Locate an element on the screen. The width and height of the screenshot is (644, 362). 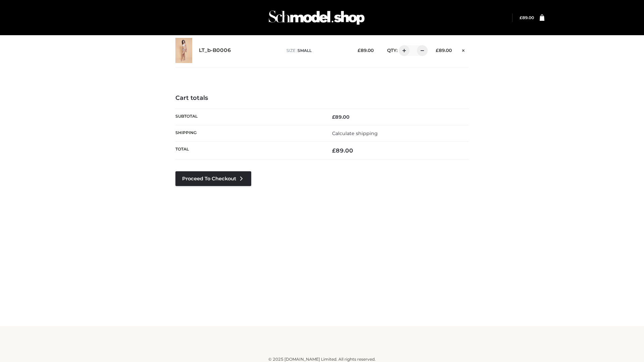
a: £89.00 is located at coordinates (526, 17).